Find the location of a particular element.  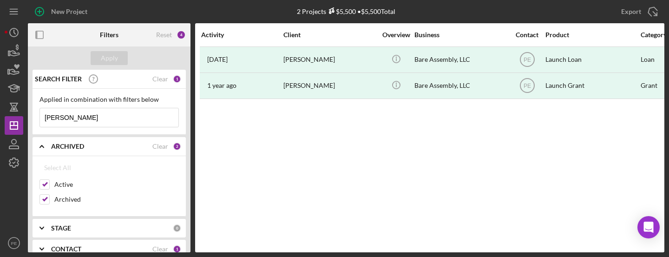

b: Filters is located at coordinates (109, 35).